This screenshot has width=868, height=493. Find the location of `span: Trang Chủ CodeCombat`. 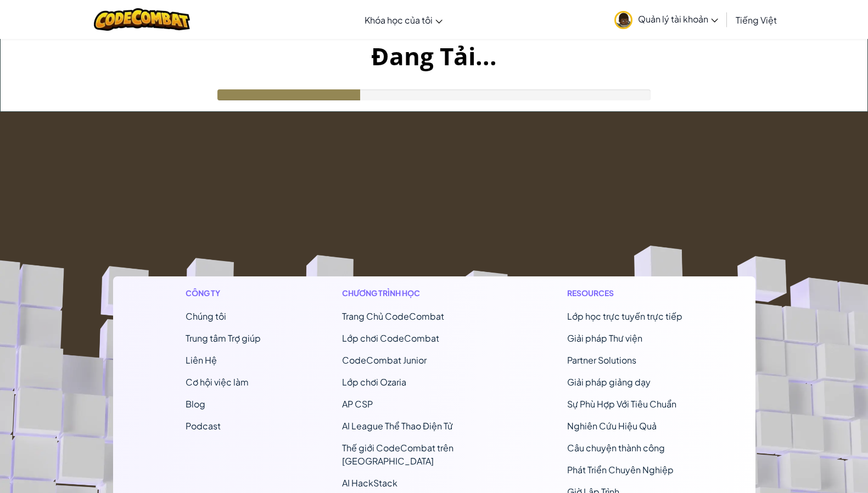

span: Trang Chủ CodeCombat is located at coordinates (393, 316).